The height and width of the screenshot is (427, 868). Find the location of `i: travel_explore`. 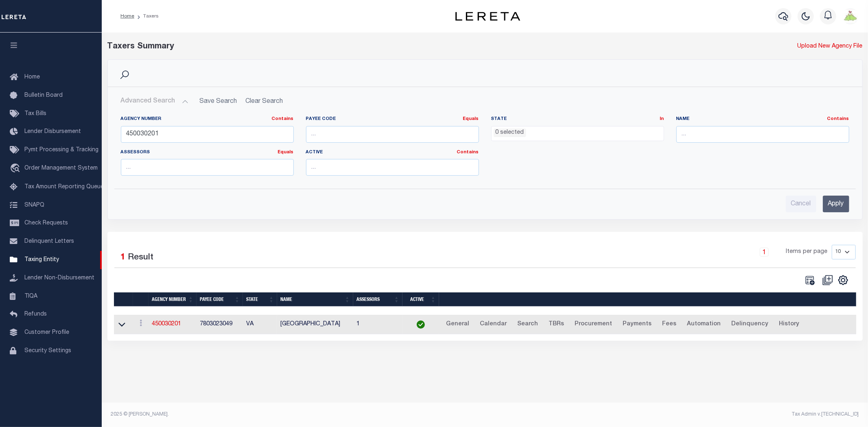

i: travel_explore is located at coordinates (16, 169).